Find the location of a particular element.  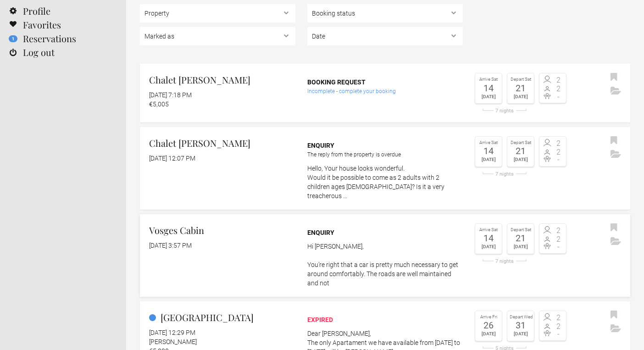

div: 26 is located at coordinates (489, 325).